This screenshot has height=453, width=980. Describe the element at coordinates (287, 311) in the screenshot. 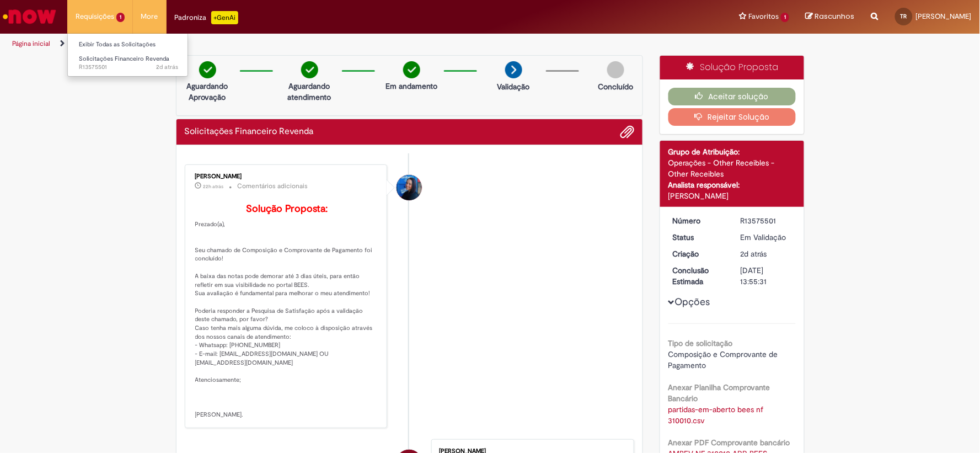

I see `p: Prezado(a), Seu chamado de Composição e Comprovante de Pagamento foi concluído! A baixa das notas...` at that location.